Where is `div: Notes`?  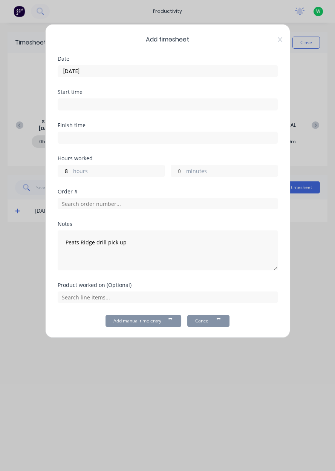
div: Notes is located at coordinates (168, 224).